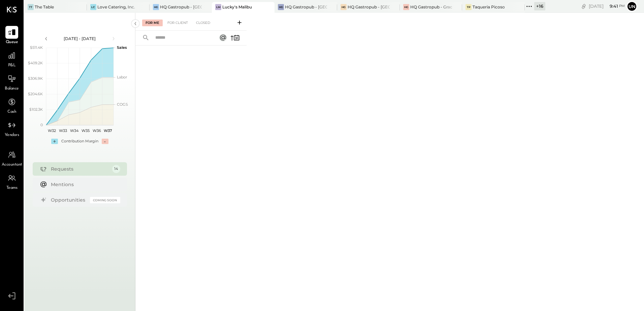 Image resolution: width=644 pixels, height=311 pixels. I want to click on a: Accountant, so click(12, 158).